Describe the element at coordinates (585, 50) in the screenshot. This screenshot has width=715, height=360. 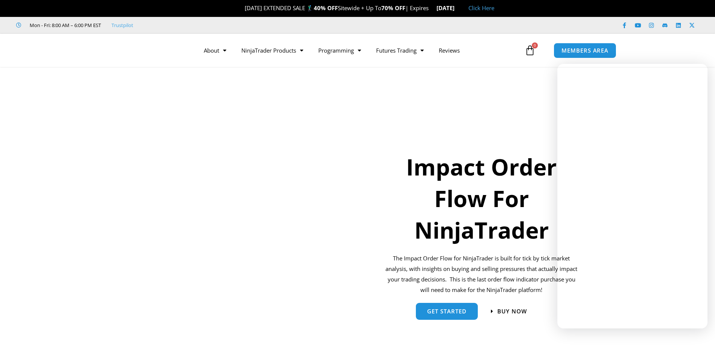
I see `span: MEMBERS AREA` at that location.